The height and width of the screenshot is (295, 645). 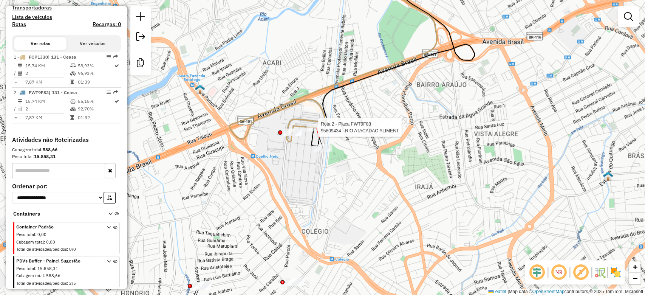 I want to click on strong: 588,66, so click(x=50, y=149).